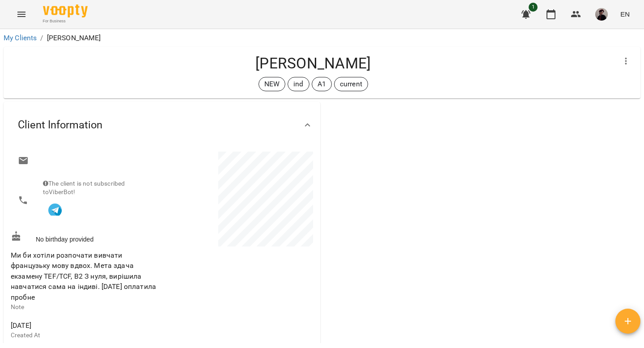 Image resolution: width=644 pixels, height=348 pixels. What do you see at coordinates (272, 84) in the screenshot?
I see `div: NEW` at bounding box center [272, 84].